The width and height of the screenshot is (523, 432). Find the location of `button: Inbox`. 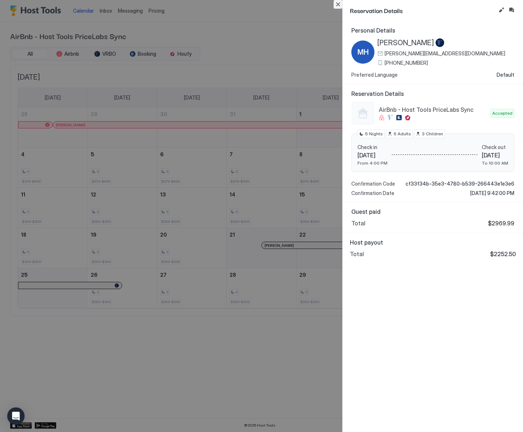

button: Inbox is located at coordinates (512, 10).